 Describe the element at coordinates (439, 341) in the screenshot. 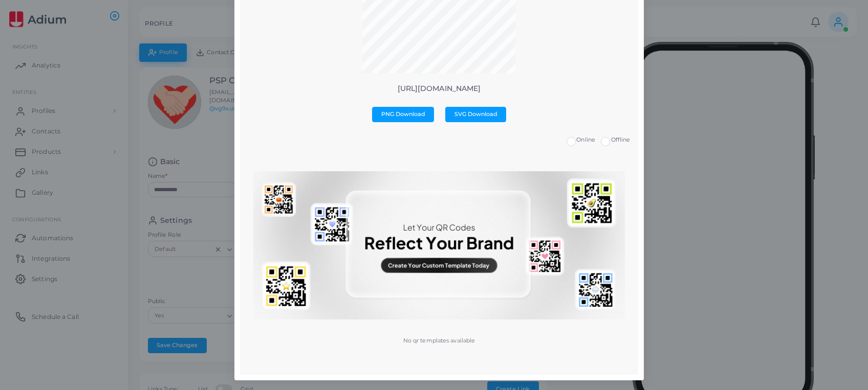

I see `p: No qr templates available` at that location.